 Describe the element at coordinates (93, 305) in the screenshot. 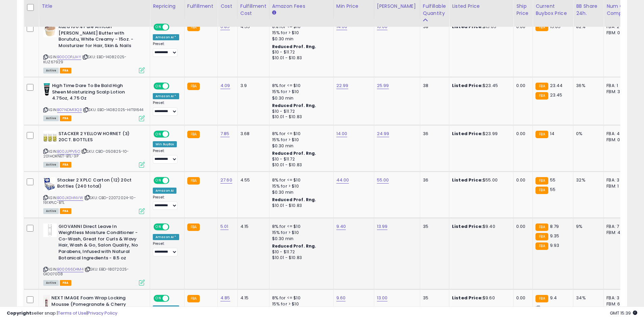

I see `b: NEXT IMAGE Foam Wrap Locking Mousse (Pomegranate & Cherry Blossom)` at that location.